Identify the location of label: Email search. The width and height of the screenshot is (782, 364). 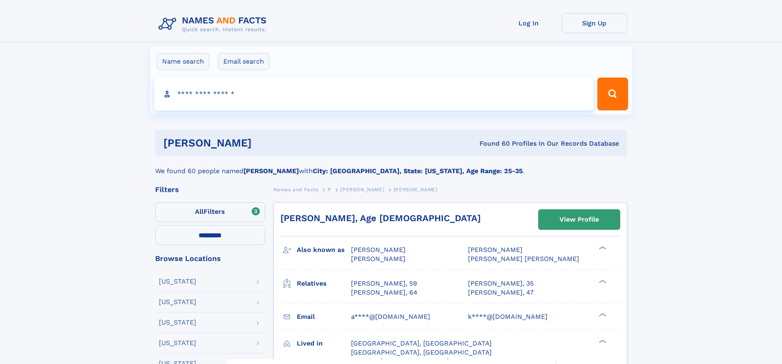
(243, 62).